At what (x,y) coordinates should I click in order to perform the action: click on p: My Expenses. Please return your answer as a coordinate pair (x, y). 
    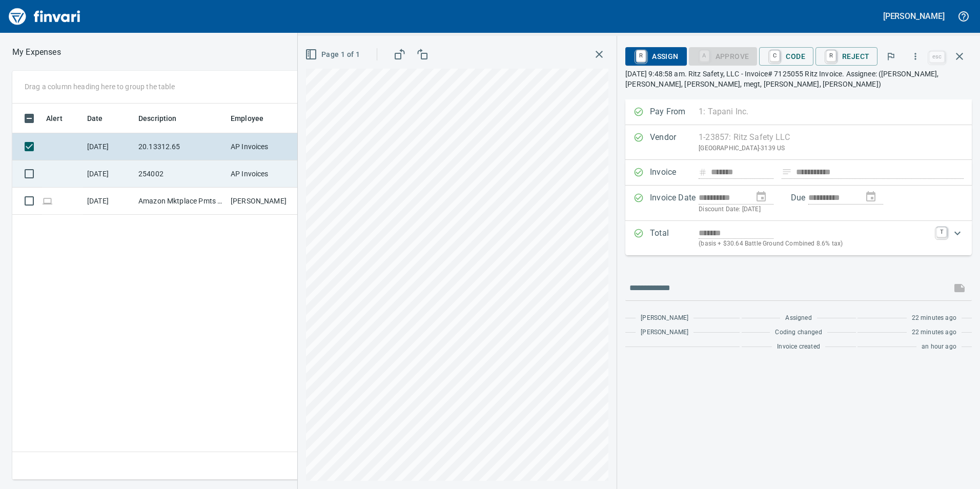
    Looking at the image, I should click on (36, 52).